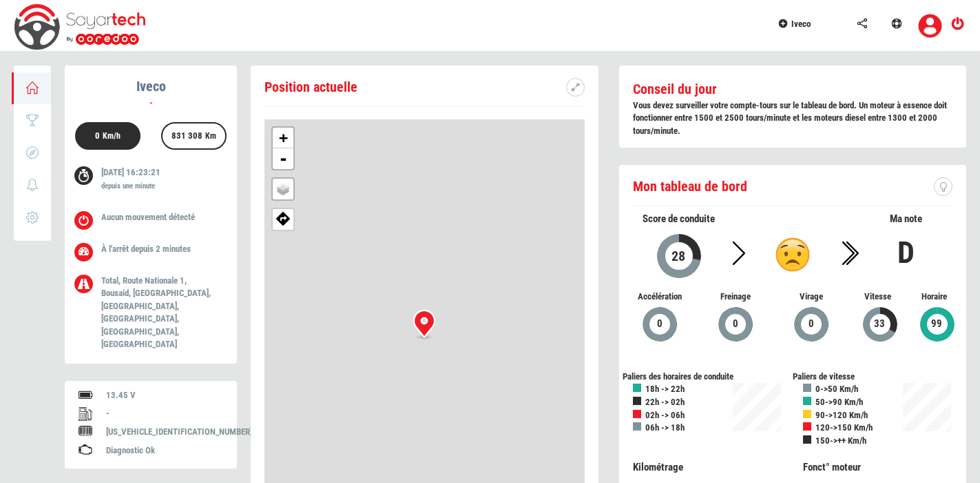 The width and height of the screenshot is (980, 483). What do you see at coordinates (284, 138) in the screenshot?
I see `a: Zoom in` at bounding box center [284, 138].